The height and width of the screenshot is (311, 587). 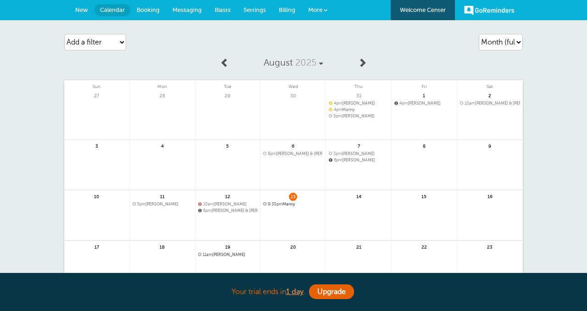 What do you see at coordinates (358, 110) in the screenshot?
I see `a: 4pmManny` at bounding box center [358, 110].